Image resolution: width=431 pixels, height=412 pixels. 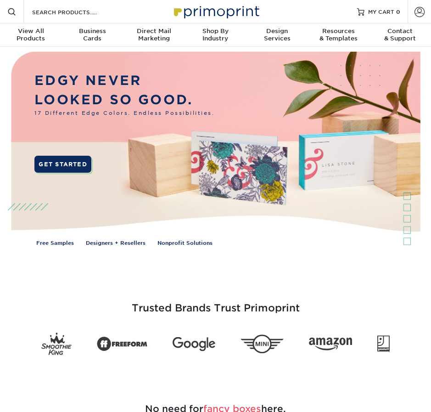 What do you see at coordinates (215, 31) in the screenshot?
I see `span: Shop By` at bounding box center [215, 31].